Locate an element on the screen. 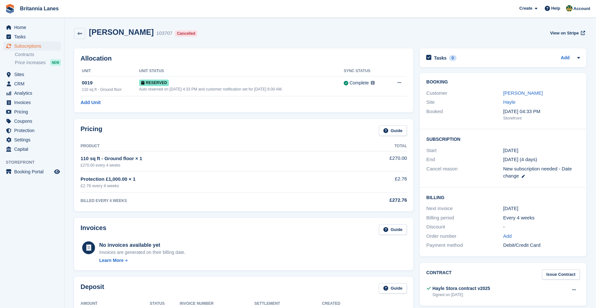 The image size is (596, 308). span: Tasks is located at coordinates (33, 37).